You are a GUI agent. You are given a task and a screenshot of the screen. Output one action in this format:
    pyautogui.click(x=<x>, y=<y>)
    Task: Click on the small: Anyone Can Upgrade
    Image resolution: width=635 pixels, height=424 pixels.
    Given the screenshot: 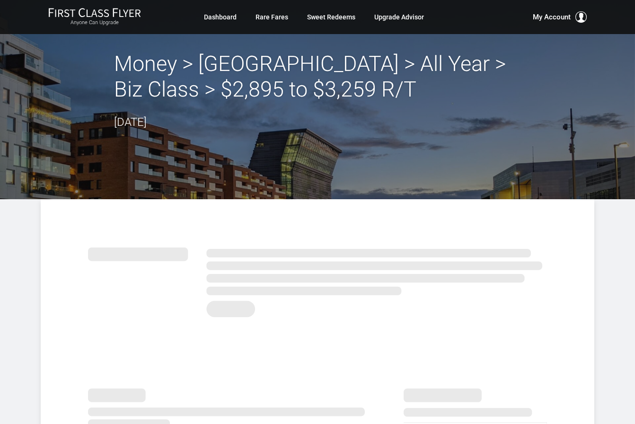 What is the action you would take?
    pyautogui.click(x=95, y=23)
    